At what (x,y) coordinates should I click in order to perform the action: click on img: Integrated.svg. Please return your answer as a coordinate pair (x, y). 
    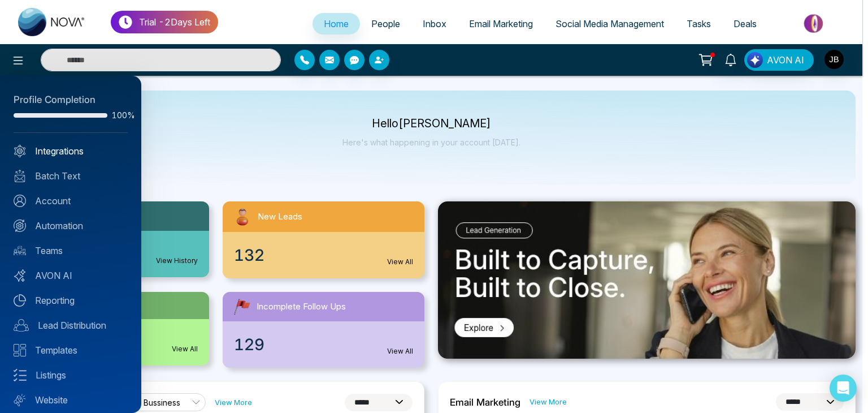
    Looking at the image, I should click on (20, 151).